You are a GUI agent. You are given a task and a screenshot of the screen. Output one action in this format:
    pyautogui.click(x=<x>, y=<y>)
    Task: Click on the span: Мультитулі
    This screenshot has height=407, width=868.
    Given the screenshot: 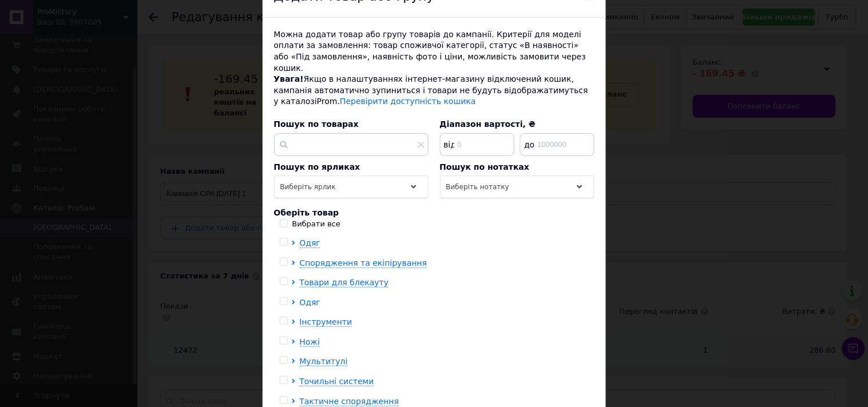 What is the action you would take?
    pyautogui.click(x=324, y=361)
    